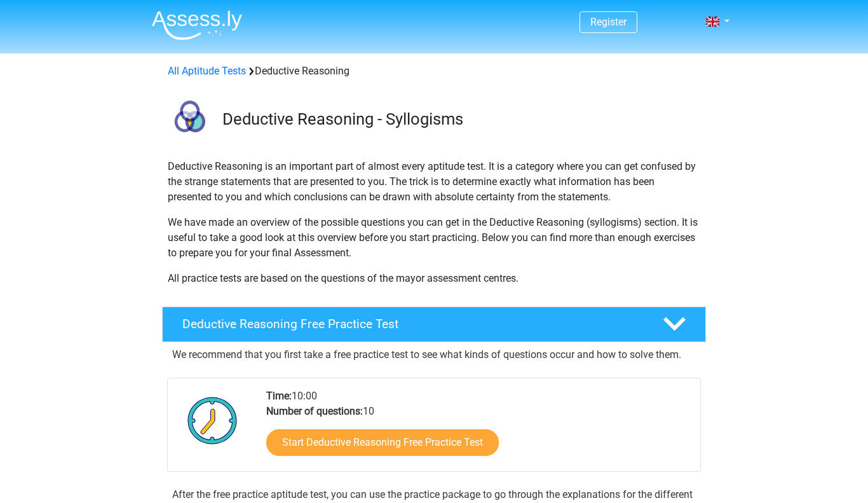  I want to click on a: Register, so click(608, 22).